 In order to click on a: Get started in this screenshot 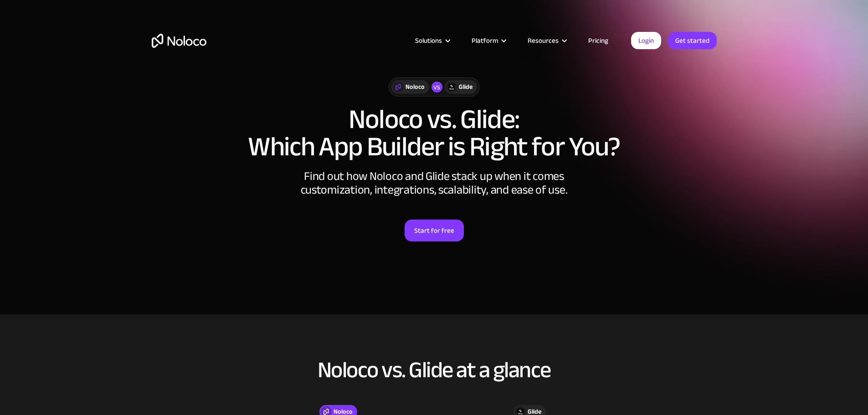, I will do `click(692, 40)`.